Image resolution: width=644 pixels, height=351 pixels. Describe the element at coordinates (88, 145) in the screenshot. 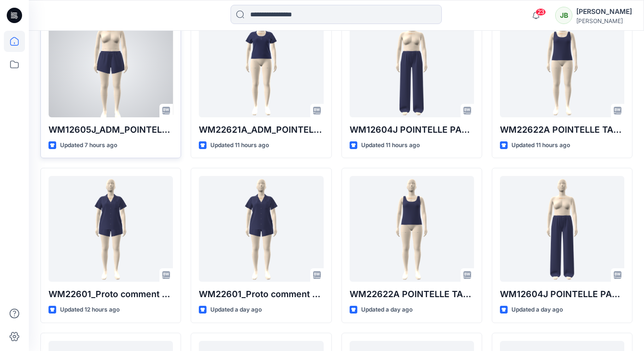

I see `p: Updated 7 hours ago` at that location.